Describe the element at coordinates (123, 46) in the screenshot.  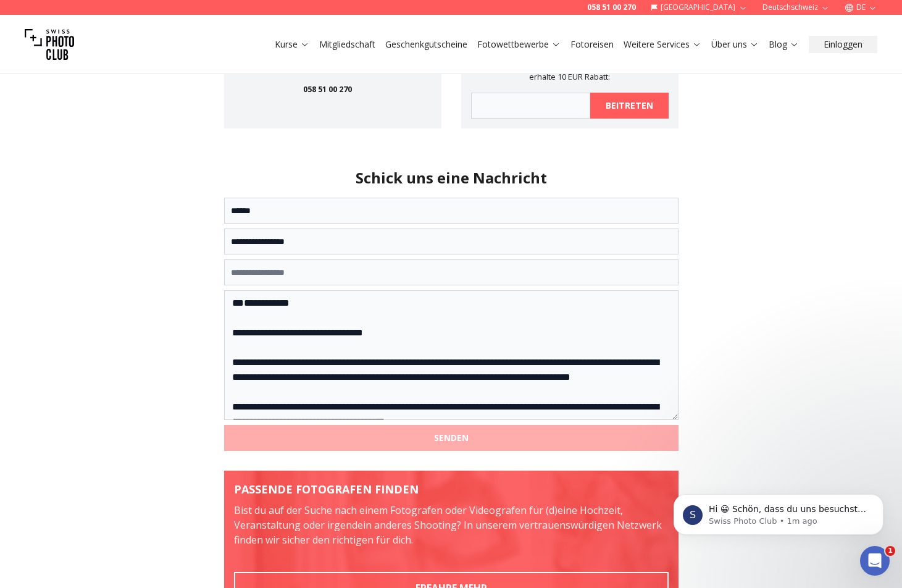
I see `div: message notification from Swiss Photo Club, 1m ago. Hi 😀 Schön, dass du uns besuchst. Stell' uns ...` at that location.